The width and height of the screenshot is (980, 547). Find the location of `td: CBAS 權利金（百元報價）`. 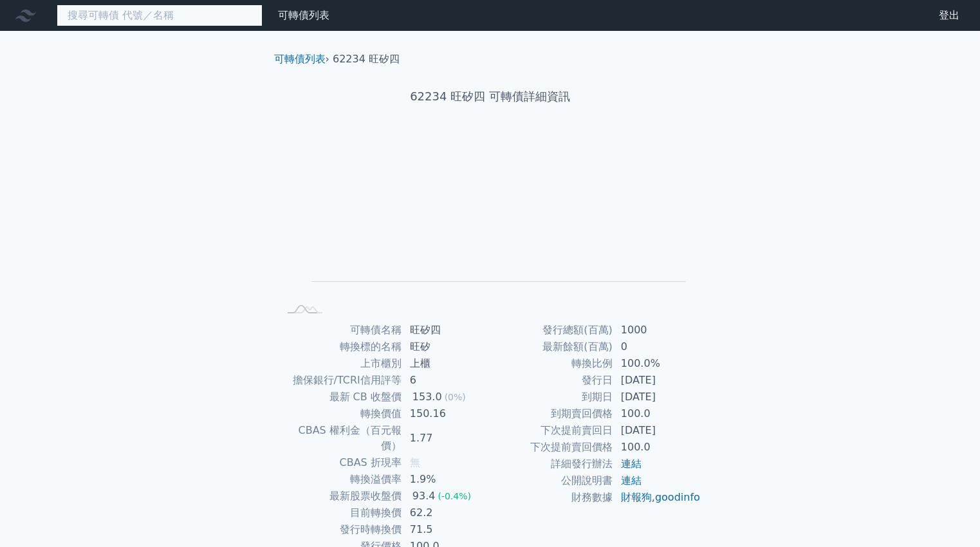

td: CBAS 權利金（百元報價） is located at coordinates (341, 438).